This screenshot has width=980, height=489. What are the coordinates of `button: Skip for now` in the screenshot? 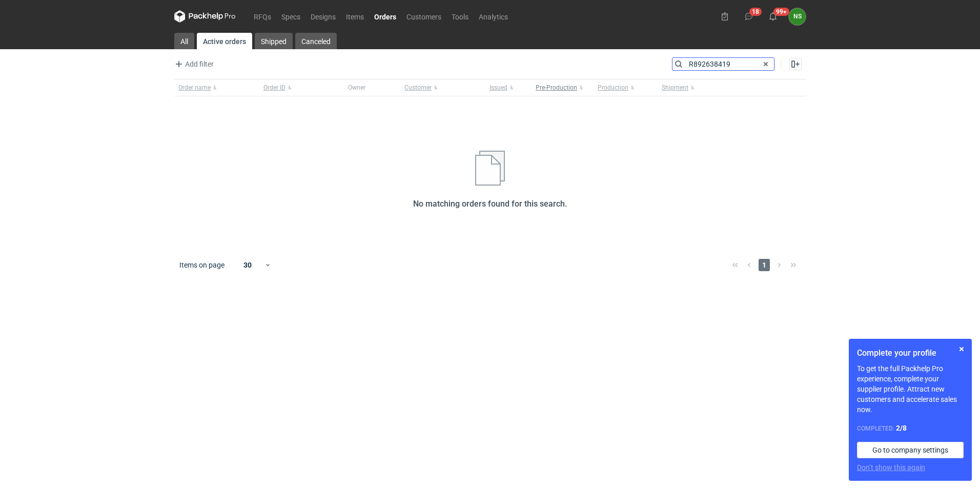 It's located at (961, 349).